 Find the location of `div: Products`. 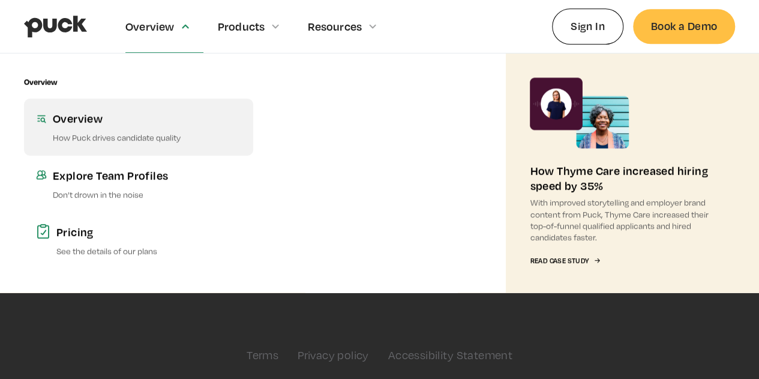

div: Products is located at coordinates (241, 26).